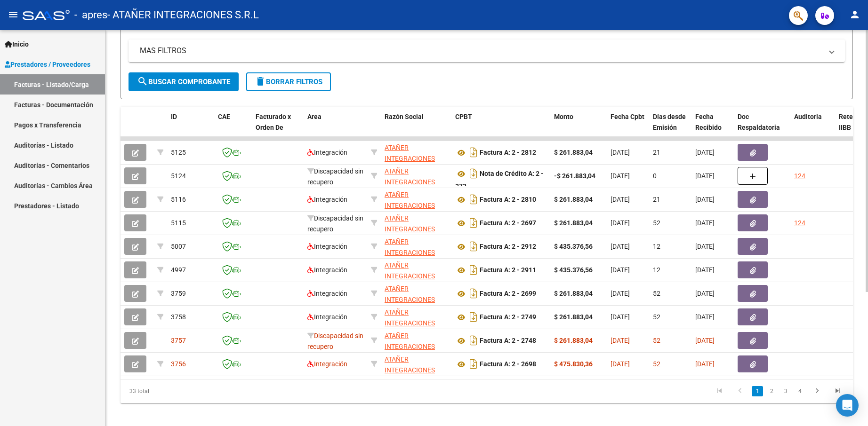 This screenshot has height=426, width=868. Describe the element at coordinates (800, 223) in the screenshot. I see `div: 124` at that location.